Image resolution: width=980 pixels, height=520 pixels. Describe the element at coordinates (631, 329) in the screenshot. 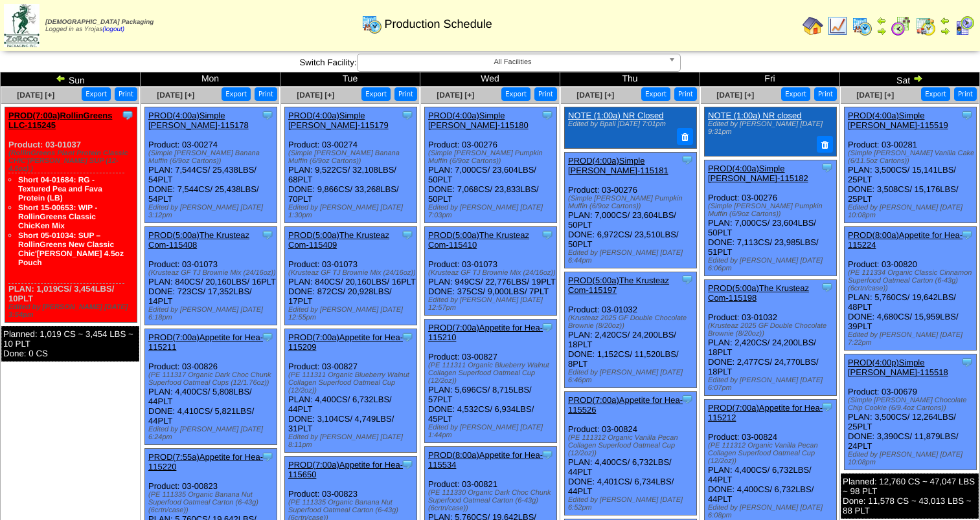

I see `div: Product: 03-01032 PLAN: 2,420CS / 24,200LBS / 18PLT DONE: 1,152CS / 11,520LBS / 8PLT` at that location.